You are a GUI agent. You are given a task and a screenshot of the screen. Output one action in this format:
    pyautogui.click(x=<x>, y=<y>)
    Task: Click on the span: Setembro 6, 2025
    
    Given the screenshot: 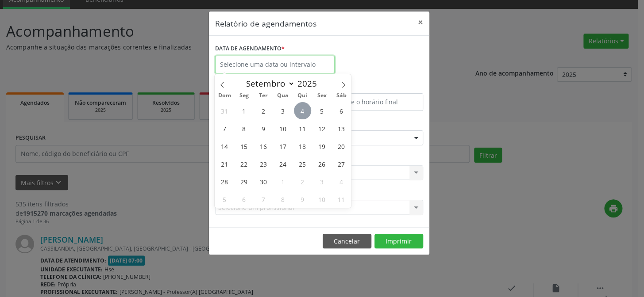 What is the action you would take?
    pyautogui.click(x=341, y=111)
    